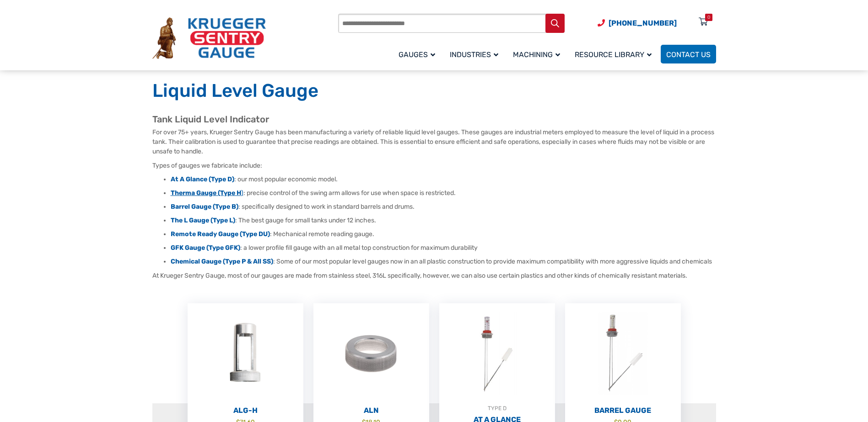 Image resolution: width=868 pixels, height=422 pixels. Describe the element at coordinates (204, 207) in the screenshot. I see `a: Barrel Gauge (Type B)` at that location.